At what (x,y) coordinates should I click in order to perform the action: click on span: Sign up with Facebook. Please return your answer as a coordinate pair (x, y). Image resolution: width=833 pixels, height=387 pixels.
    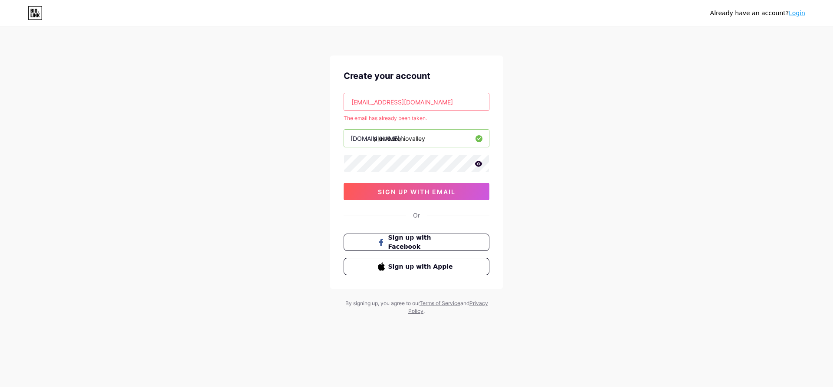
    Looking at the image, I should click on (422, 242).